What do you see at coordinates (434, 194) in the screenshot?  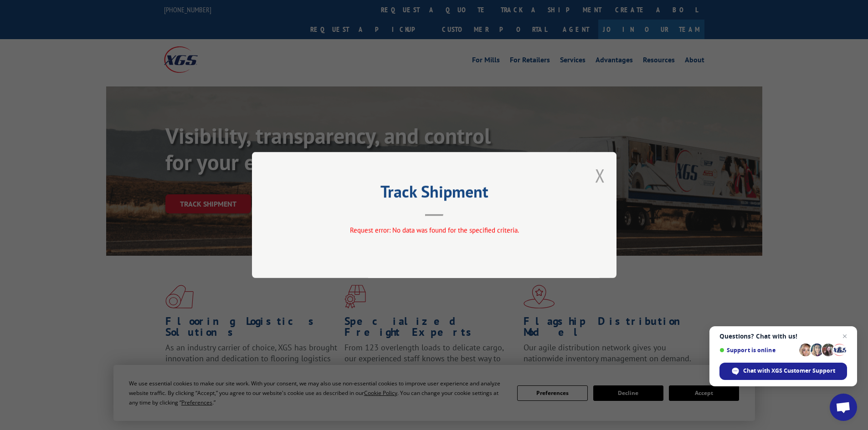 I see `h2: Track Shipment` at bounding box center [434, 194].